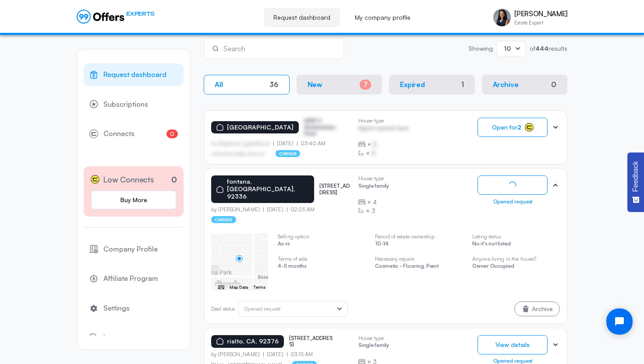  I want to click on p: No it's not listed, so click(516, 245).